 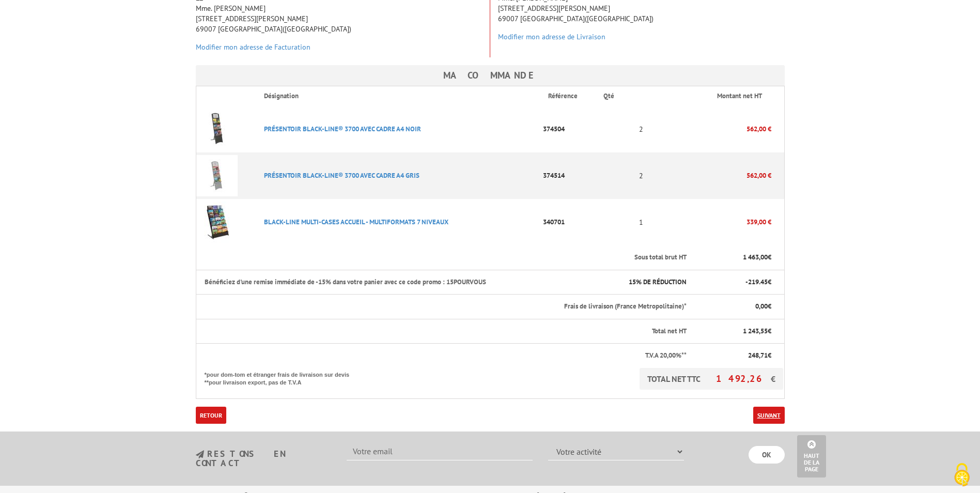 What do you see at coordinates (712, 379) in the screenshot?
I see `p: TOTAL NET TTC €` at bounding box center [712, 379].